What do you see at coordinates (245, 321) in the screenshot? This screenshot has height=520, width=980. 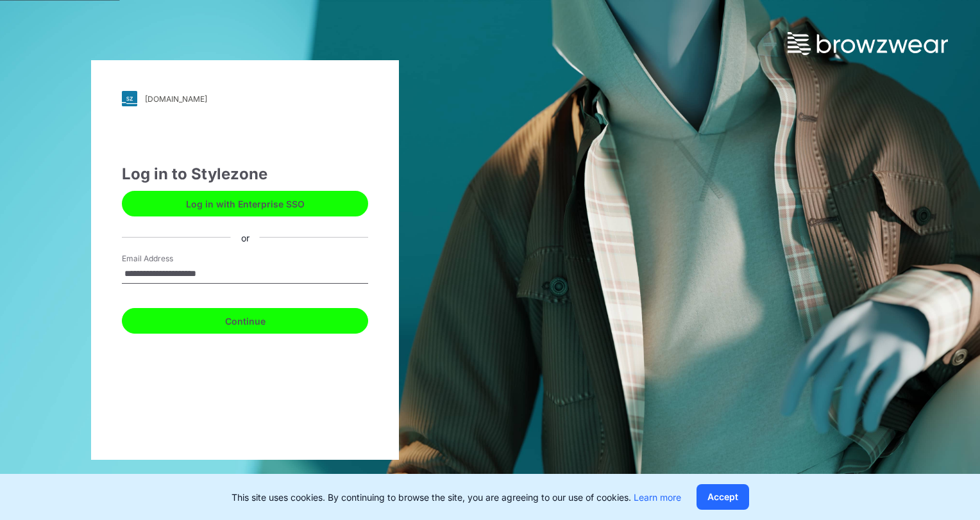 I see `button: Continue` at bounding box center [245, 321].